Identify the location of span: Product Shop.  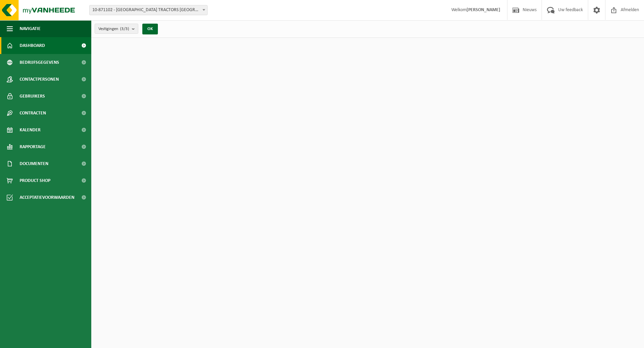
(35, 180).